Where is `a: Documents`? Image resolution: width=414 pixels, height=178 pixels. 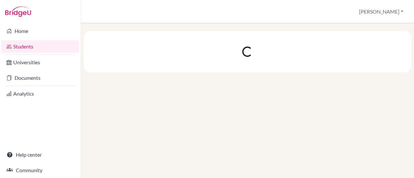 a: Documents is located at coordinates (40, 78).